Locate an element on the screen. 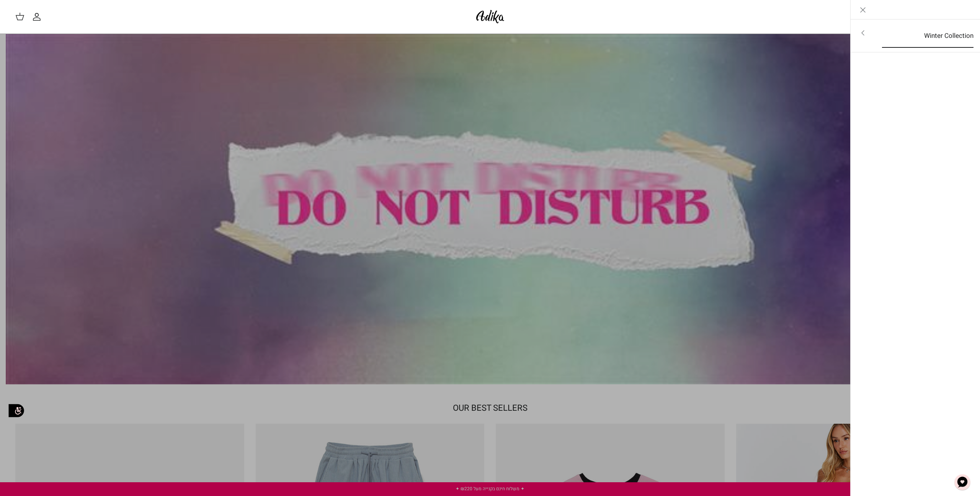 This screenshot has height=496, width=980. a: Adika IL is located at coordinates (490, 16).